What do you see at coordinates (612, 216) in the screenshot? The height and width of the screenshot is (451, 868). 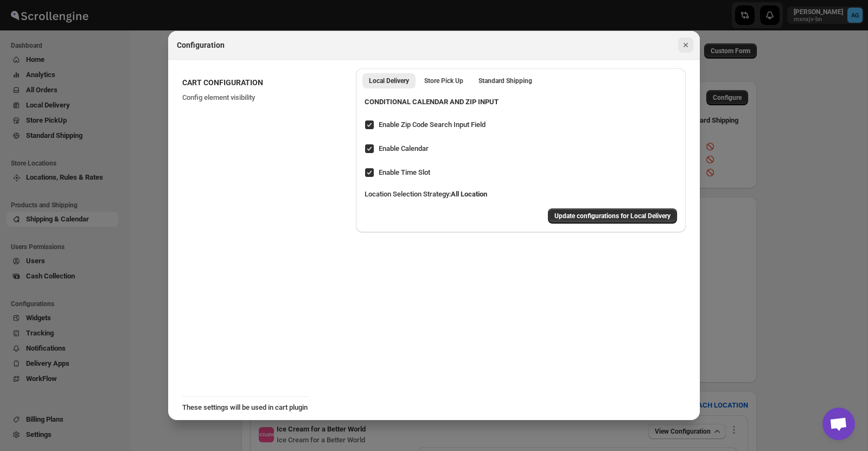 I see `button: Update configurations for Local Delivery` at bounding box center [612, 216].